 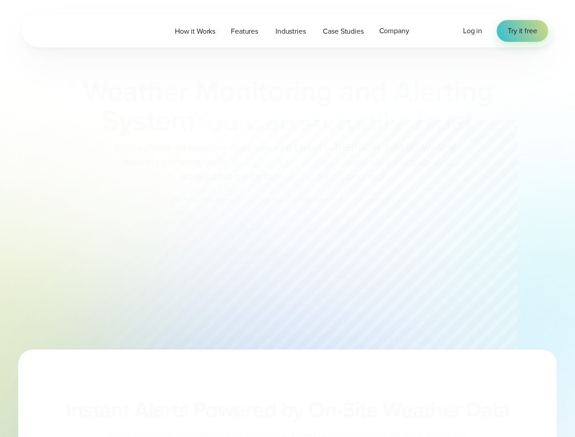 I want to click on span: Log in, so click(x=472, y=30).